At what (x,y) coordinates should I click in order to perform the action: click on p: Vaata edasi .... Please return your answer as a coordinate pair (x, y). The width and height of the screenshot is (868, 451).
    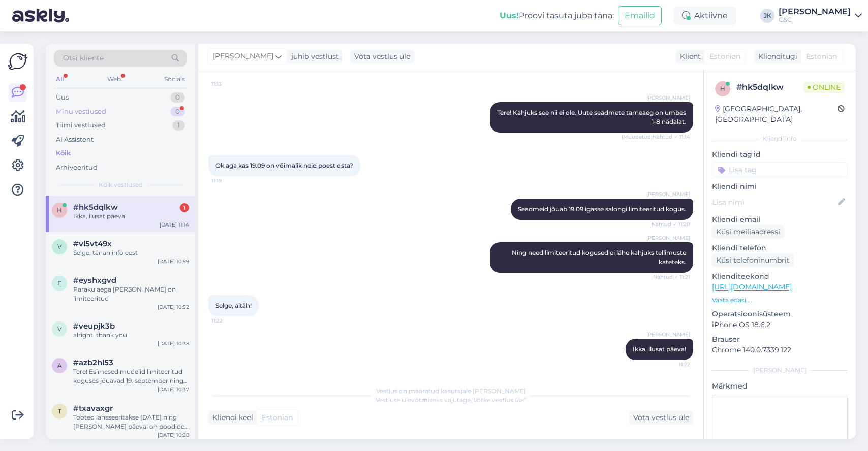
    Looking at the image, I should click on (780, 300).